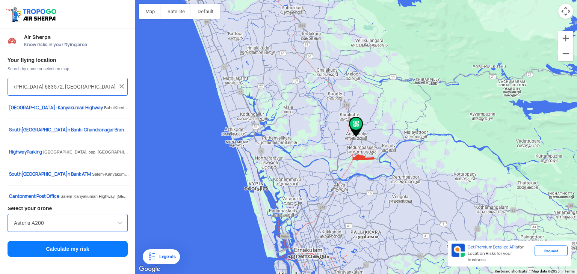 The width and height of the screenshot is (577, 274). Describe the element at coordinates (76, 37) in the screenshot. I see `span: Air Sherpa` at that location.